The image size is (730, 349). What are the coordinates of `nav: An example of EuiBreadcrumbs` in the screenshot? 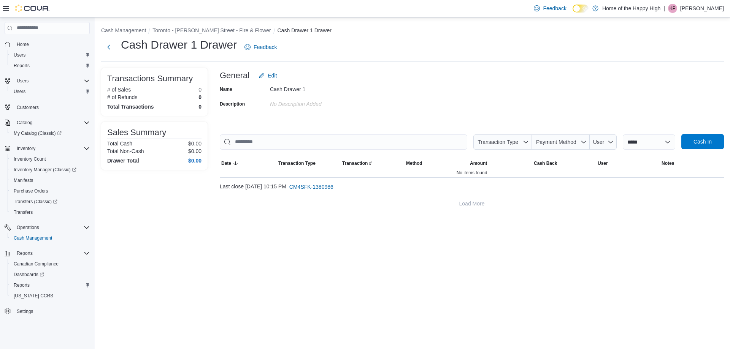 It's located at (413, 31).